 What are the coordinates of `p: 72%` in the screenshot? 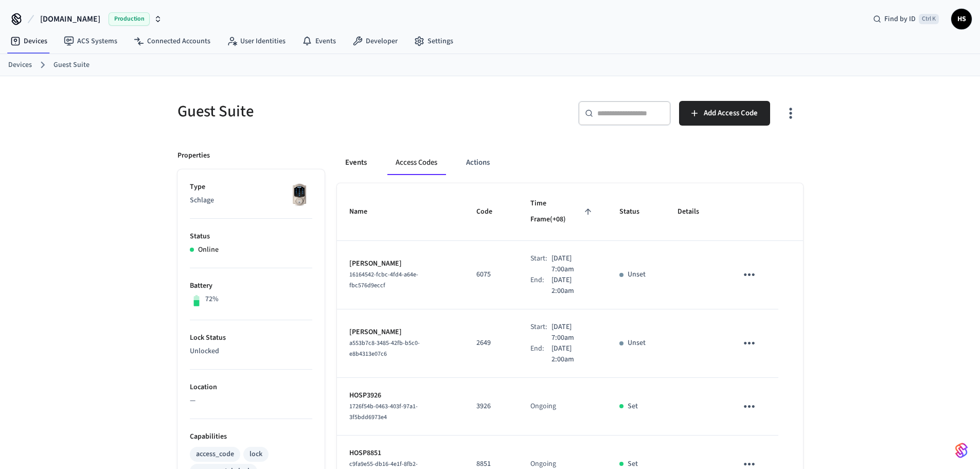 It's located at (212, 299).